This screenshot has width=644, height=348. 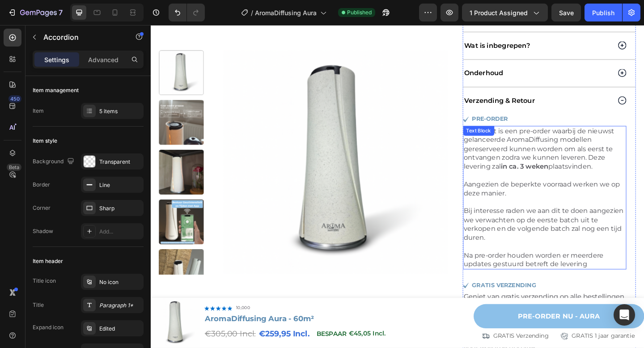 I want to click on p: Accordion, so click(x=82, y=37).